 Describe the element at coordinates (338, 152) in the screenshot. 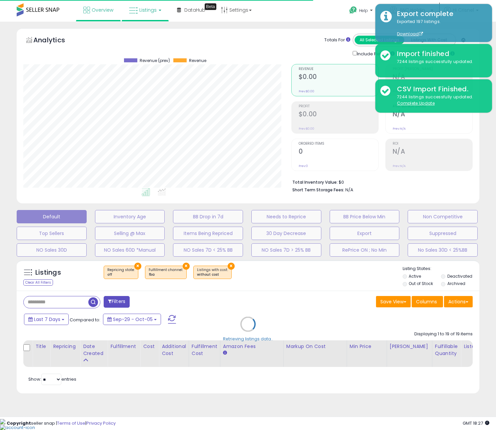

I see `h2: 0` at that location.